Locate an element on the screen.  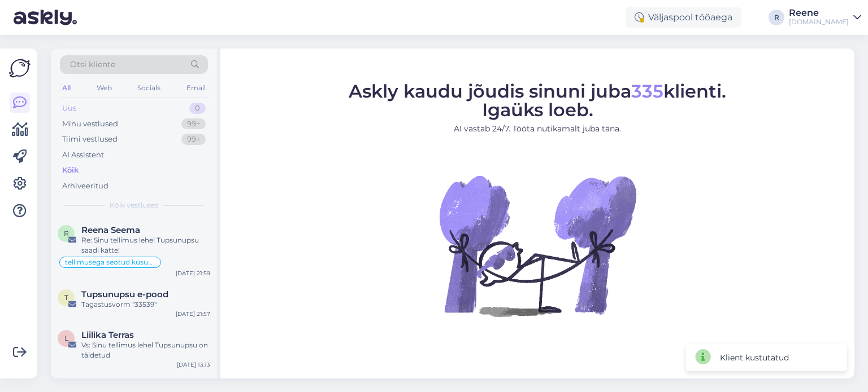
span: Tupsunupsu e-pood is located at coordinates (125, 295).